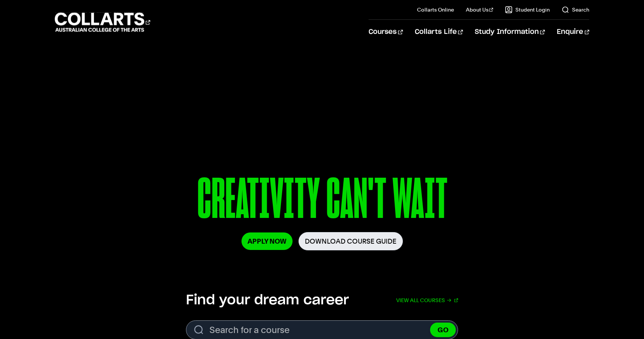 This screenshot has height=339, width=644. I want to click on a: Study Information, so click(510, 32).